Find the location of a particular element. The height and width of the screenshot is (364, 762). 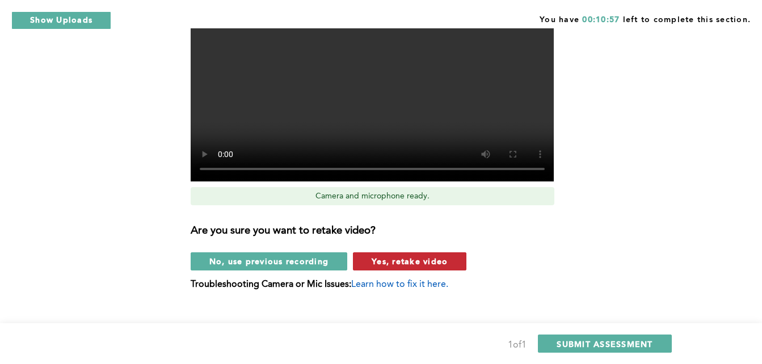

button: Show Uploads is located at coordinates (61, 20).